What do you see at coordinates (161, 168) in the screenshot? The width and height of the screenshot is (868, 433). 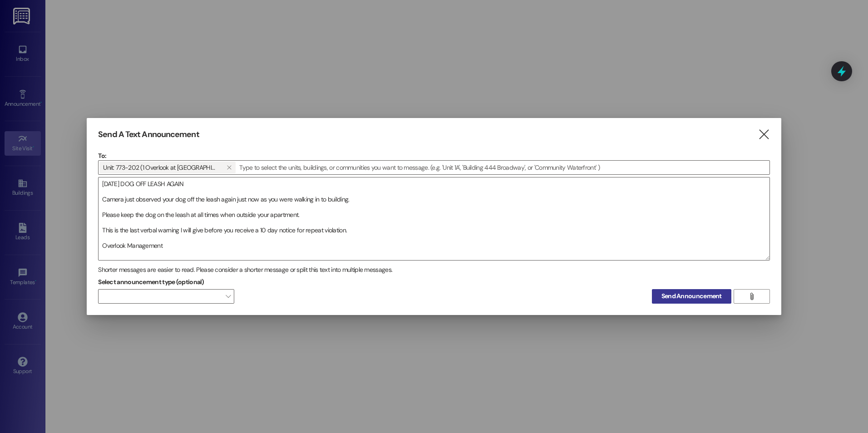 I see `span: Unit: 773-202 (1 Overlook at Thornton)` at bounding box center [161, 168].